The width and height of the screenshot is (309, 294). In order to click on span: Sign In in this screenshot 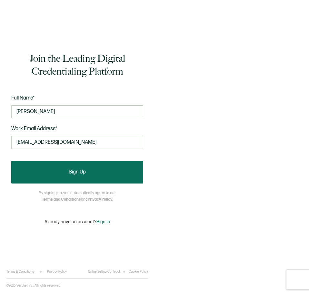, I will do `click(103, 221)`.